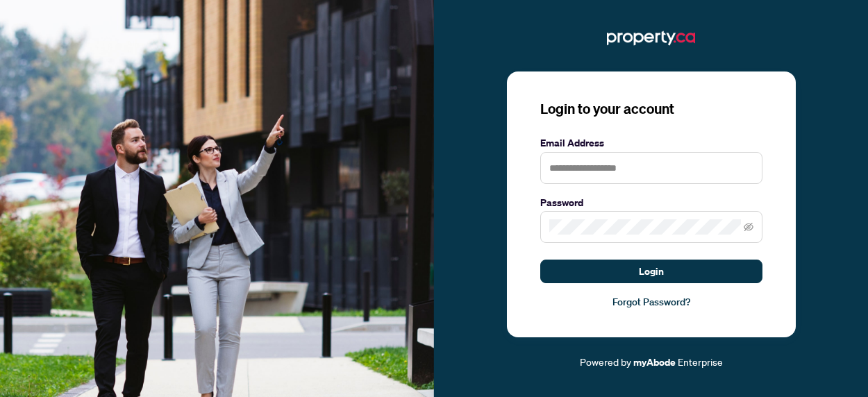 The image size is (868, 397). What do you see at coordinates (606, 362) in the screenshot?
I see `span: Powered by` at bounding box center [606, 362].